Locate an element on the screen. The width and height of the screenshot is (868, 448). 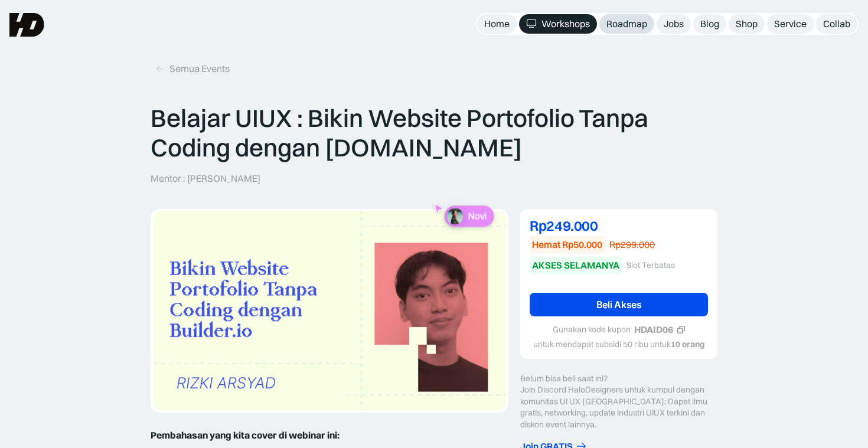
div: Roadmap is located at coordinates (626, 23).